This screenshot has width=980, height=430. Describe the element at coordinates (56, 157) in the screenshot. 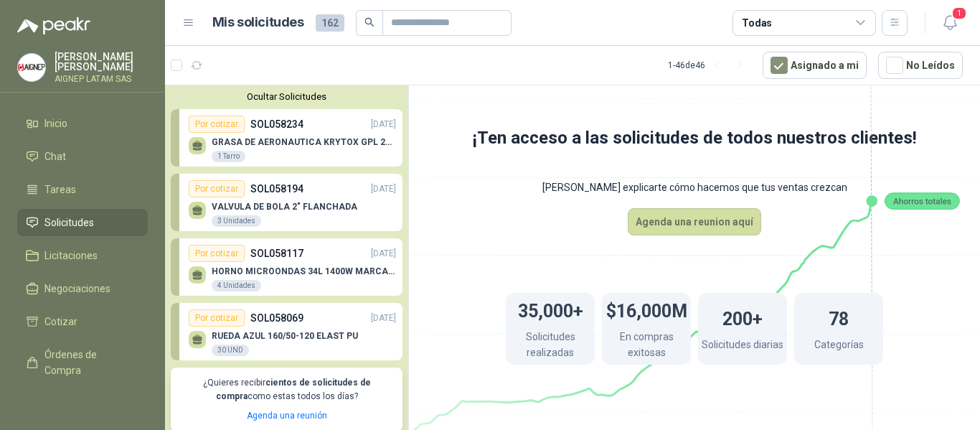

I see `span: Chat` at that location.